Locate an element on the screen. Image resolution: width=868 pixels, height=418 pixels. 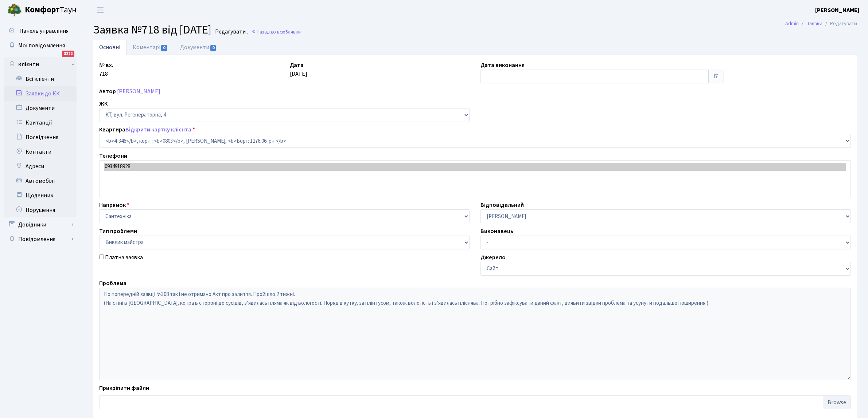
a: Заявки до КК is located at coordinates (40, 94).